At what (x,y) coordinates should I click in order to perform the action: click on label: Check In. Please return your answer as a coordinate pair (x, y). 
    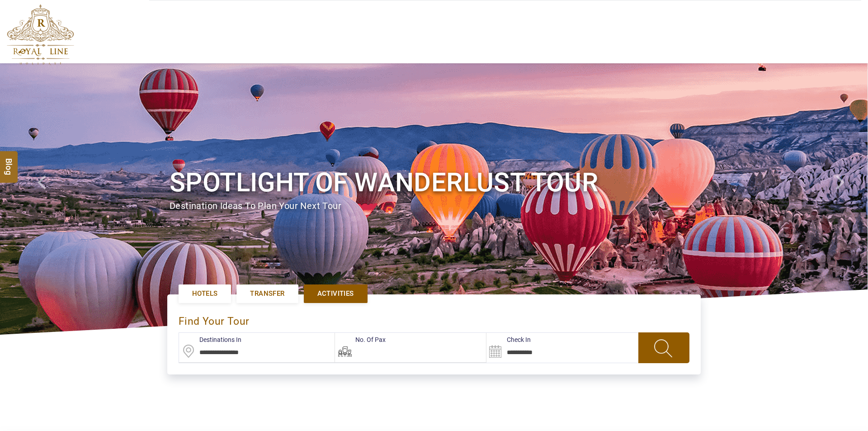
    Looking at the image, I should click on (509, 339).